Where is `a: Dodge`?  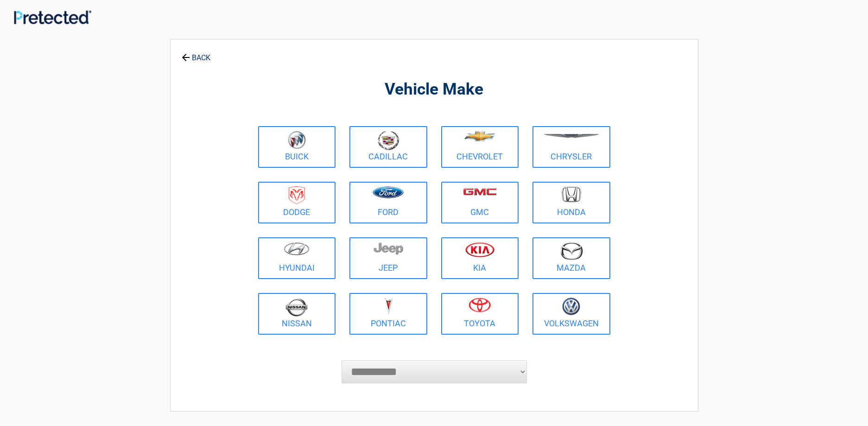 a: Dodge is located at coordinates (297, 202).